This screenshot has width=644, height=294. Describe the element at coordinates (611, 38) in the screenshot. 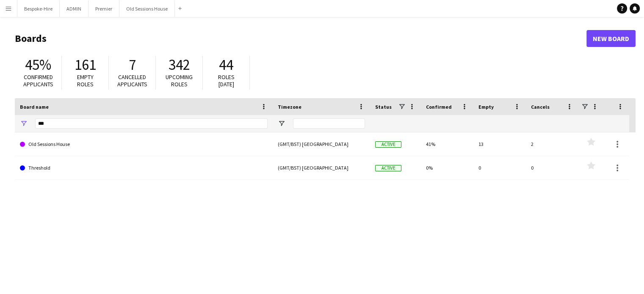

I see `a: New Board` at that location.